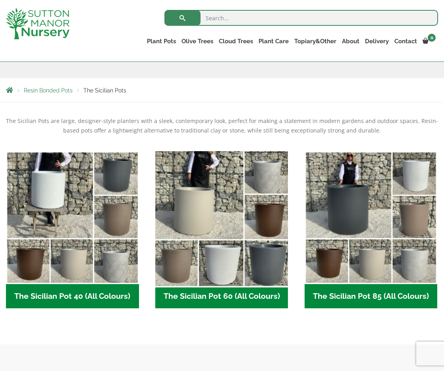 This screenshot has width=444, height=371. What do you see at coordinates (197, 41) in the screenshot?
I see `a: Olive Trees` at bounding box center [197, 41].